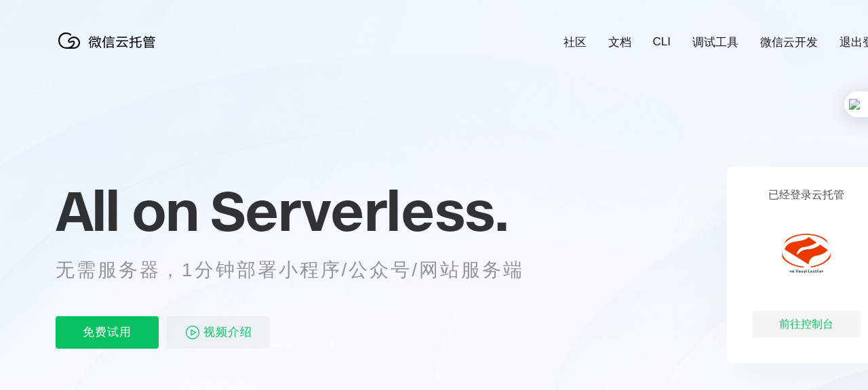 The image size is (868, 390). What do you see at coordinates (192, 332) in the screenshot?
I see `img: video_play.svg` at bounding box center [192, 332].